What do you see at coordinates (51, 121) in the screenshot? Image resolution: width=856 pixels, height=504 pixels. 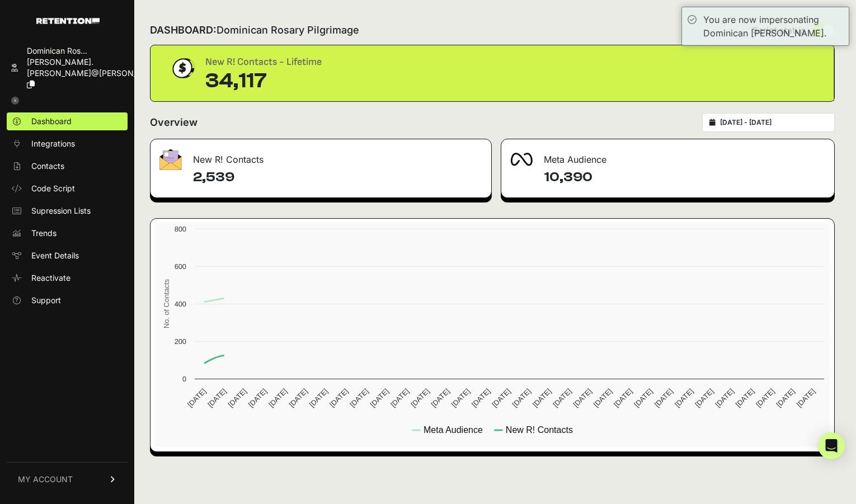 I see `span: Dashboard` at bounding box center [51, 121].